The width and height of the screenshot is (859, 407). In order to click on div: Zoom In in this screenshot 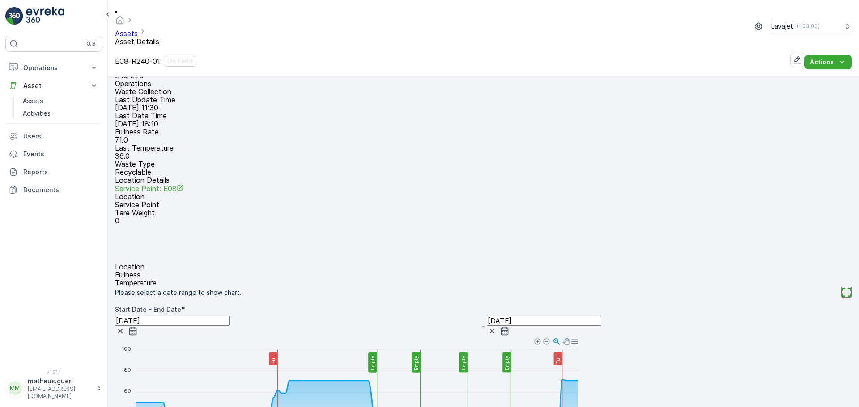, I will do `click(537, 341)`.